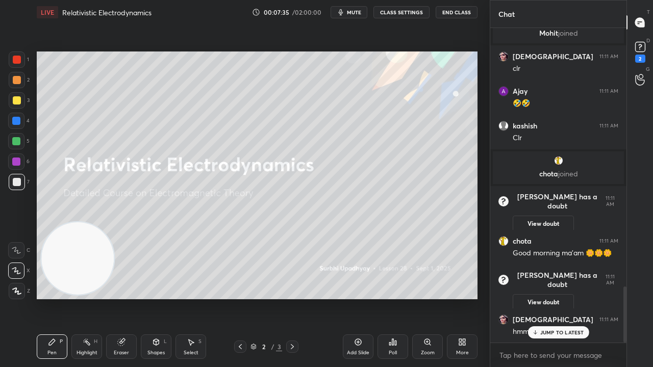  Describe the element at coordinates (61, 342) in the screenshot. I see `div: P` at that location.